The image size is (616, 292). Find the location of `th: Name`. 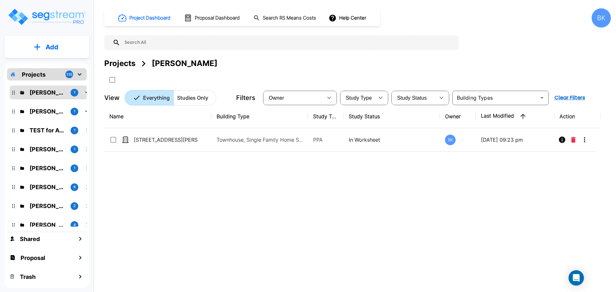

th: Name is located at coordinates (158, 117).